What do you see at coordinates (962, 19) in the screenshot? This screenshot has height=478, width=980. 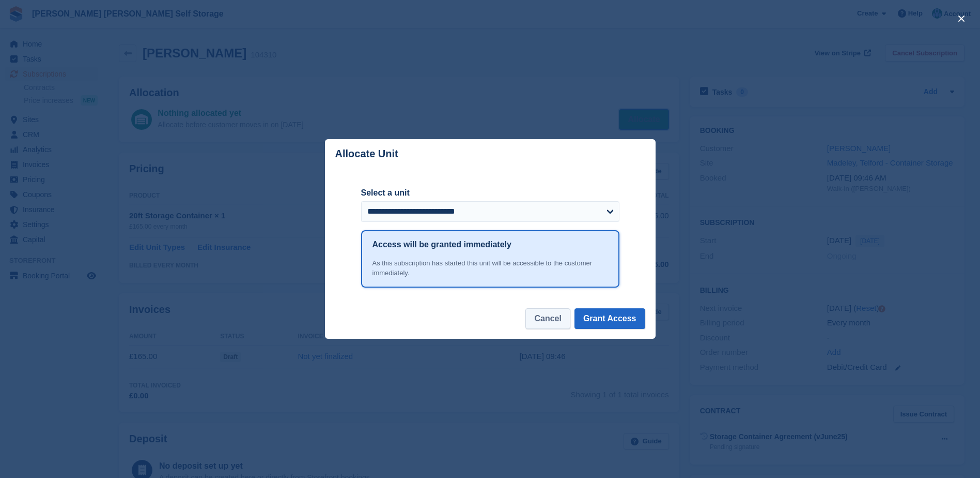 I see `button: close` at bounding box center [962, 19].